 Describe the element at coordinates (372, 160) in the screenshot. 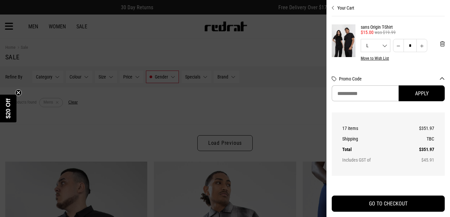

I see `th: Includes GST of` at that location.